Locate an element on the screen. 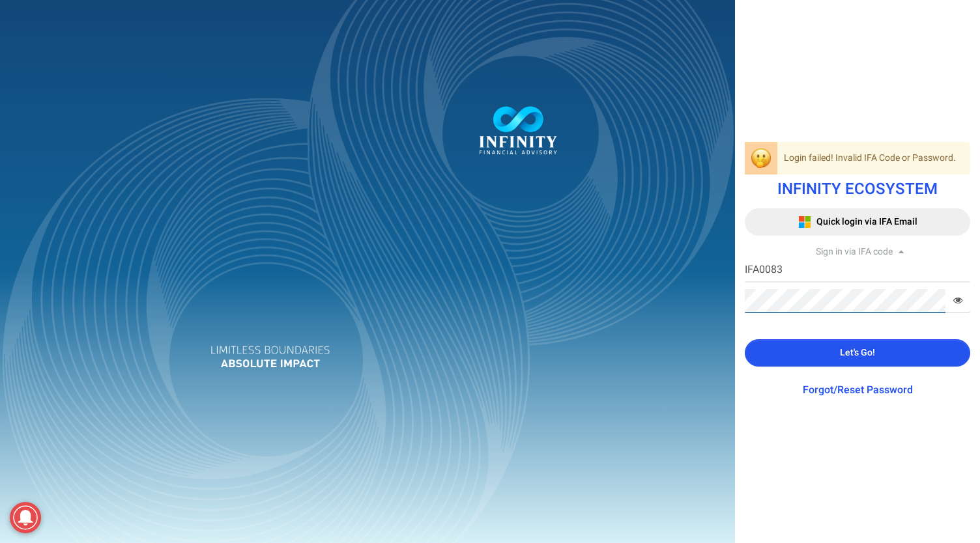 Image resolution: width=980 pixels, height=543 pixels. input: IFA Code is located at coordinates (858, 270).